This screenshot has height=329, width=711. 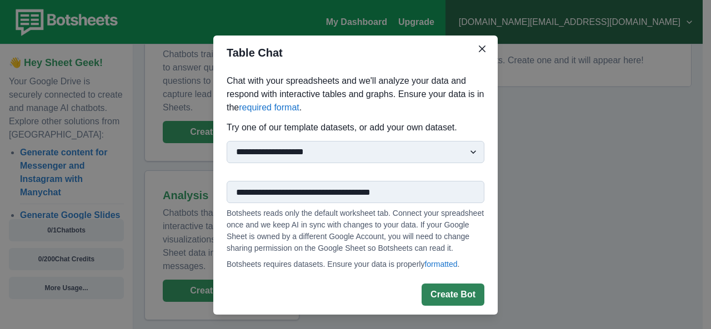 I want to click on p: Botsheets reads only the default worksheet tab. Connect your spreadsheet once and we keep AI in s..., so click(x=356, y=231).